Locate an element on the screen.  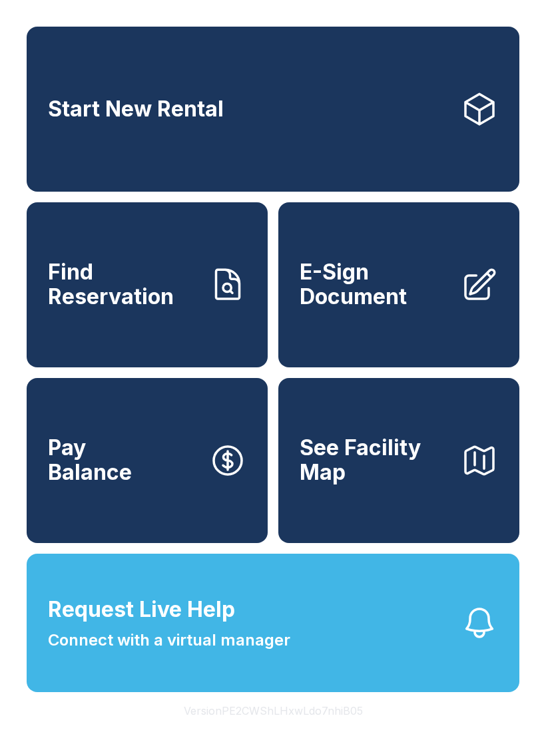
a: PayBalance is located at coordinates (147, 461).